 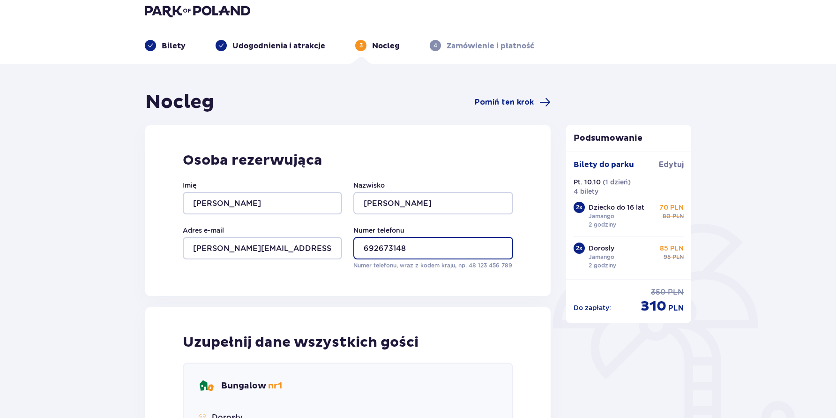 What do you see at coordinates (203, 230) in the screenshot?
I see `label: Adres e-mail` at bounding box center [203, 230].